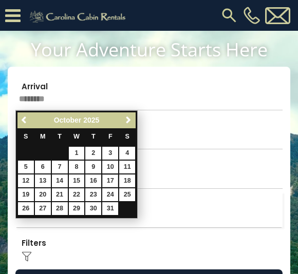  Describe the element at coordinates (43, 208) in the screenshot. I see `a: 27` at that location.